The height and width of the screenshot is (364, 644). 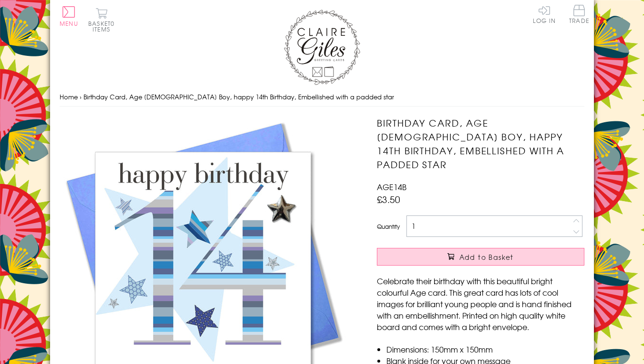 I want to click on a: Log In, so click(x=545, y=14).